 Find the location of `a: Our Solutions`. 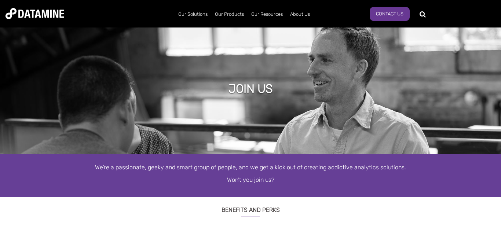

a: Our Solutions is located at coordinates (193, 14).